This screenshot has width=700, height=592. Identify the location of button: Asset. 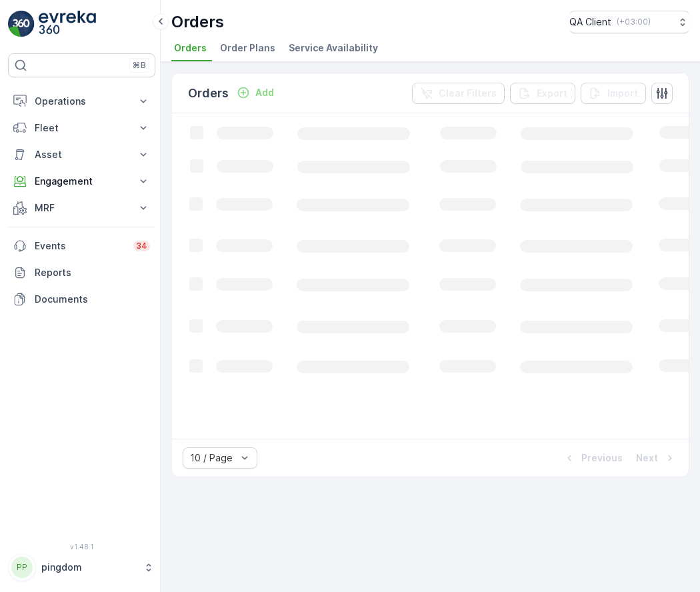
(81, 155).